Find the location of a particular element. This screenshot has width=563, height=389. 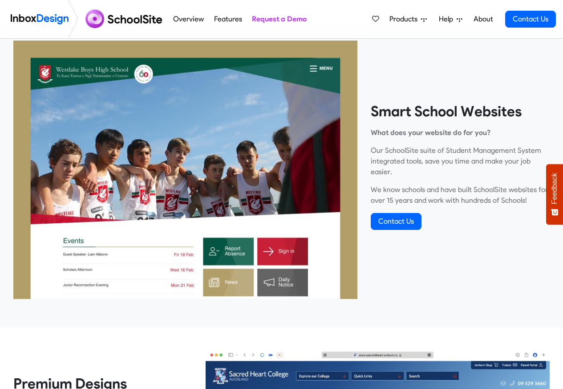

span: Help is located at coordinates (448, 19).